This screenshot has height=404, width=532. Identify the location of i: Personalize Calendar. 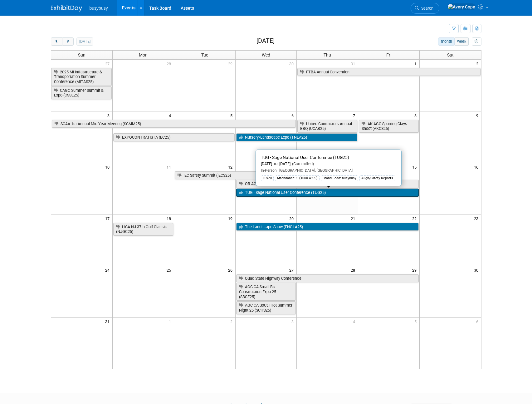
(477, 42).